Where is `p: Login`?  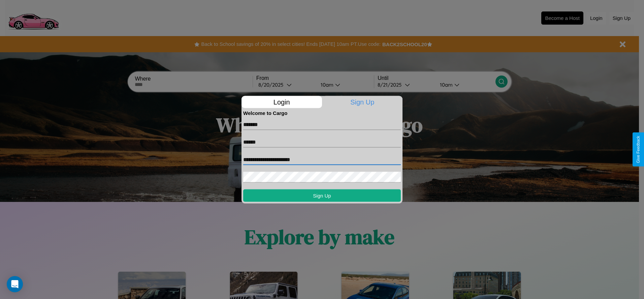 p: Login is located at coordinates (282, 102).